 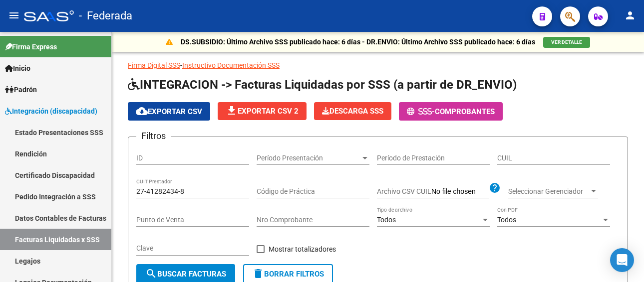 I want to click on h3: Filtros, so click(x=153, y=136).